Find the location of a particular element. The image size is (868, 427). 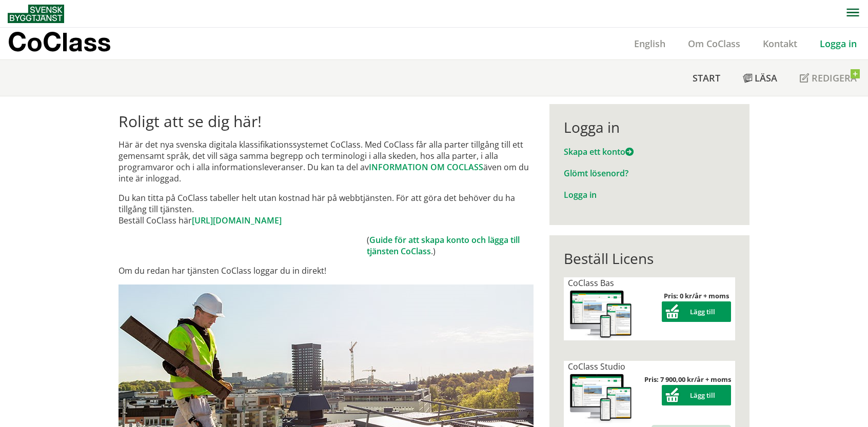

span: CoClass Studio is located at coordinates (597, 367).